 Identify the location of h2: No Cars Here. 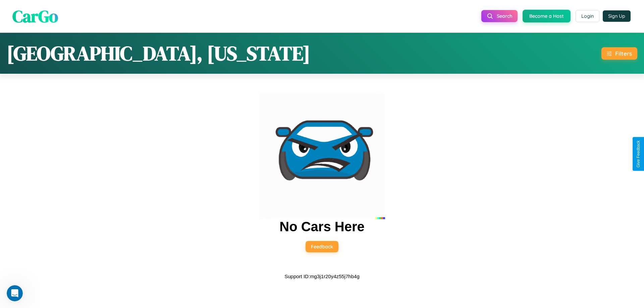
(322, 227).